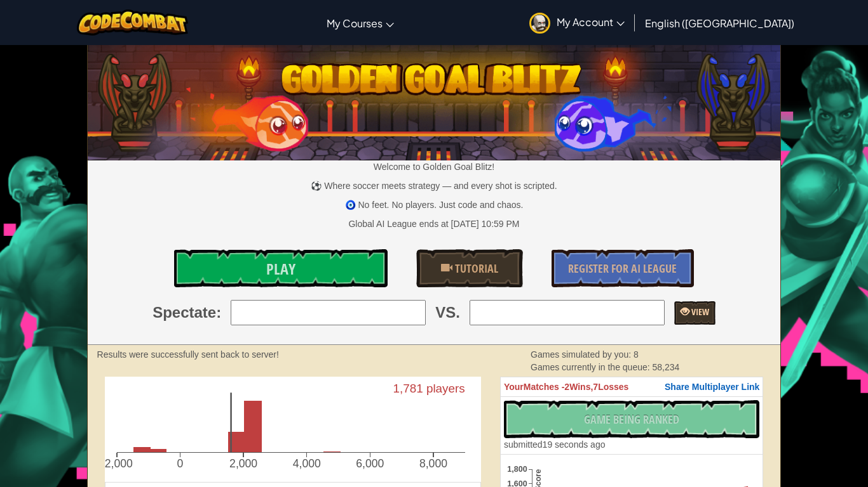  Describe the element at coordinates (590, 21) in the screenshot. I see `span: My Account` at that location.